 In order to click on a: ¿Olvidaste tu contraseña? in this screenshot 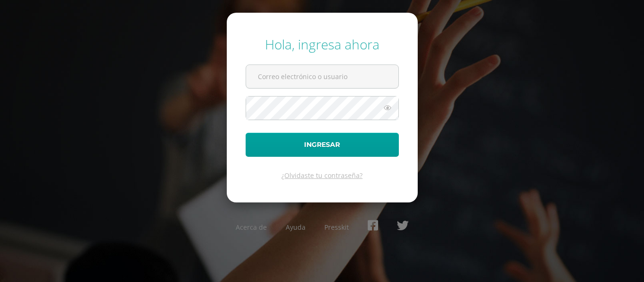, I will do `click(322, 175)`.